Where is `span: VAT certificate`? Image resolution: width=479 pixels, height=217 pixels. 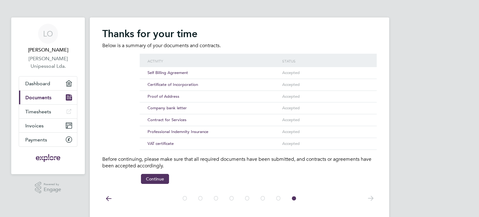 span: VAT certificate is located at coordinates (161, 143).